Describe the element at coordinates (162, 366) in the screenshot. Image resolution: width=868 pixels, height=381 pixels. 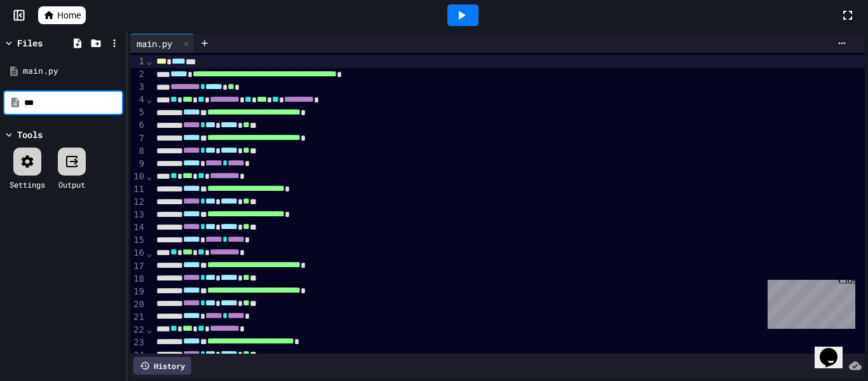
I see `div: History` at that location.